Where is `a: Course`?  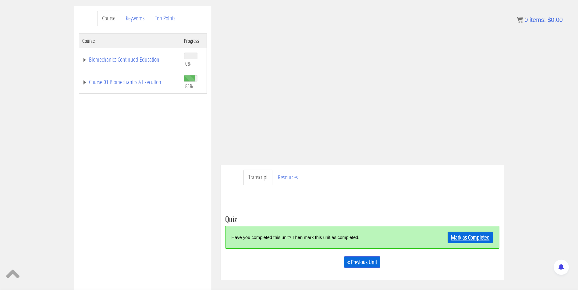
a: Course is located at coordinates (109, 18).